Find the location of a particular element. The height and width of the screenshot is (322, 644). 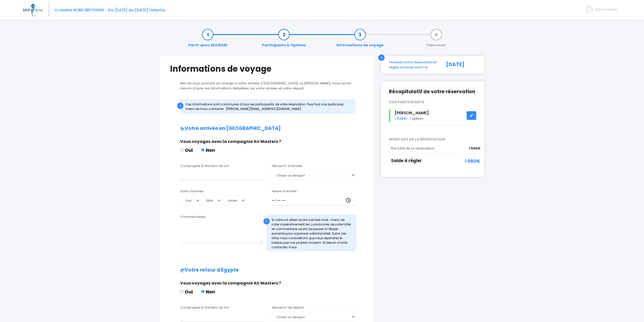

div: Si votre vol atterri avant samedi midi : merci de noter impérativement les coordonnés de votre hô... is located at coordinates (311, 233).